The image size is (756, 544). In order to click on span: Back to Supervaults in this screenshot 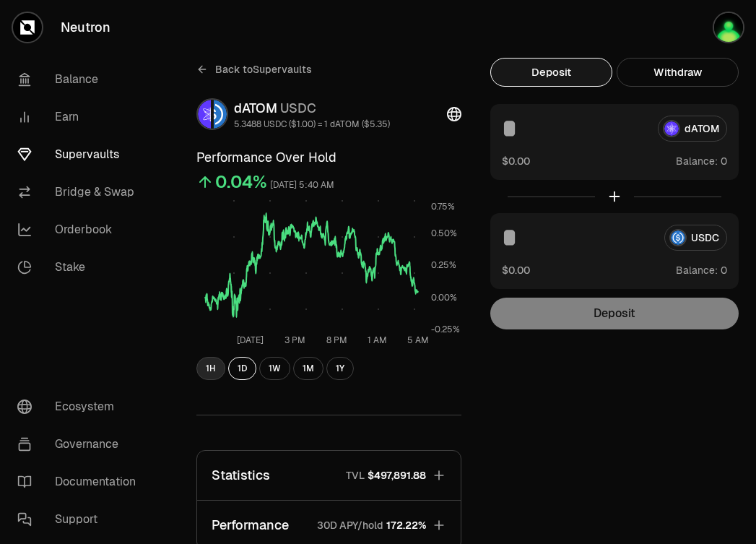, I will do `click(264, 69)`.